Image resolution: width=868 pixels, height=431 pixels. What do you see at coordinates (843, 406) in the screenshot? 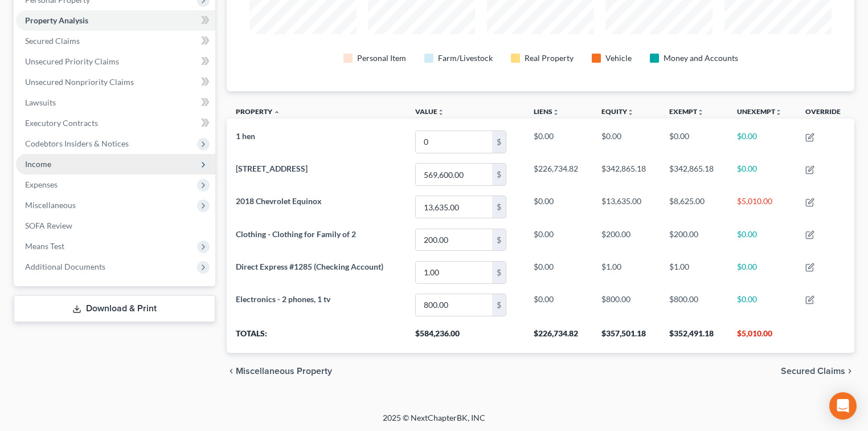
I see `div: Open Intercom Messenger` at bounding box center [843, 406].